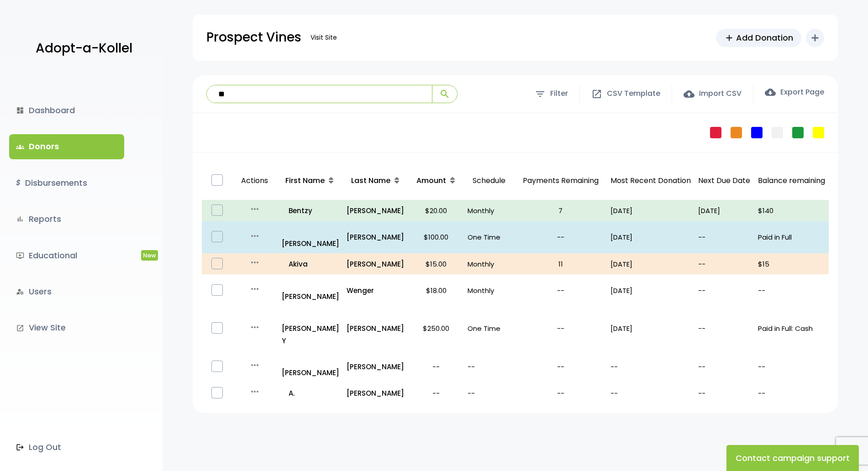 The image size is (868, 471). I want to click on i: add, so click(816, 38).